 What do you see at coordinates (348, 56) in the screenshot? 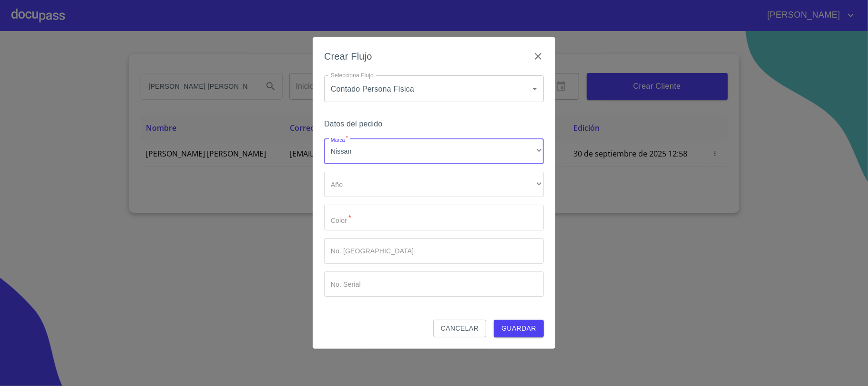
I see `h6: Crear Flujo` at bounding box center [348, 56].